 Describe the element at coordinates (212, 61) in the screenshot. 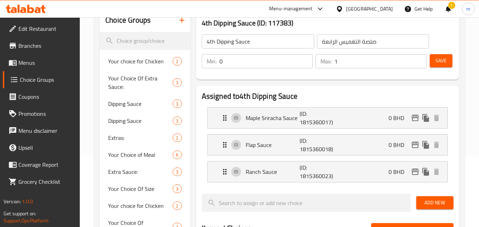

I see `p: Min:` at that location.